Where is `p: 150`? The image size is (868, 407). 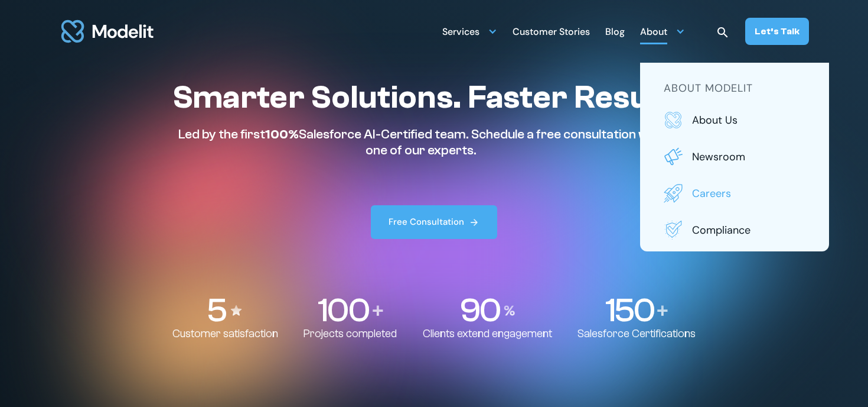
p: 150 is located at coordinates (630, 310).